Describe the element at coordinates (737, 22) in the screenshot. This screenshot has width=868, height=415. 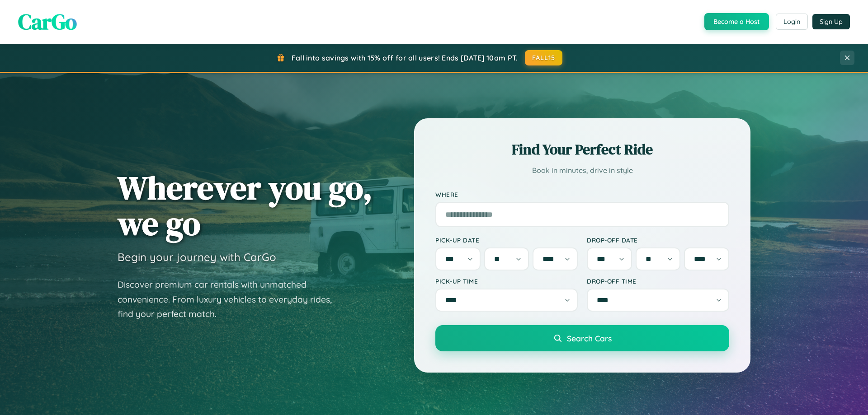
I see `button: Become a Host` at that location.